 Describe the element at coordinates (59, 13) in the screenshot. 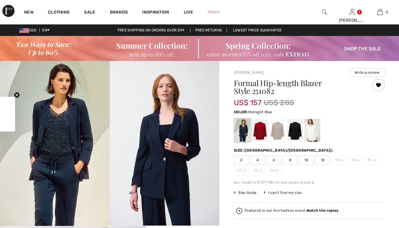

I see `a: Clothing` at that location.